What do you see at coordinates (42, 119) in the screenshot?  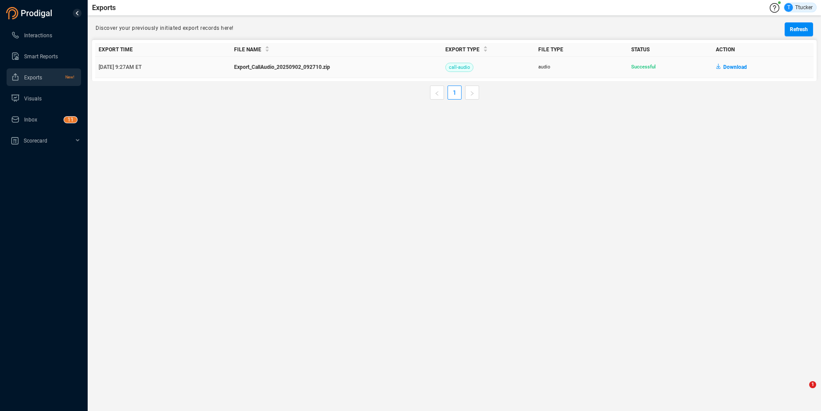 I see `a: Inbox` at bounding box center [42, 119].